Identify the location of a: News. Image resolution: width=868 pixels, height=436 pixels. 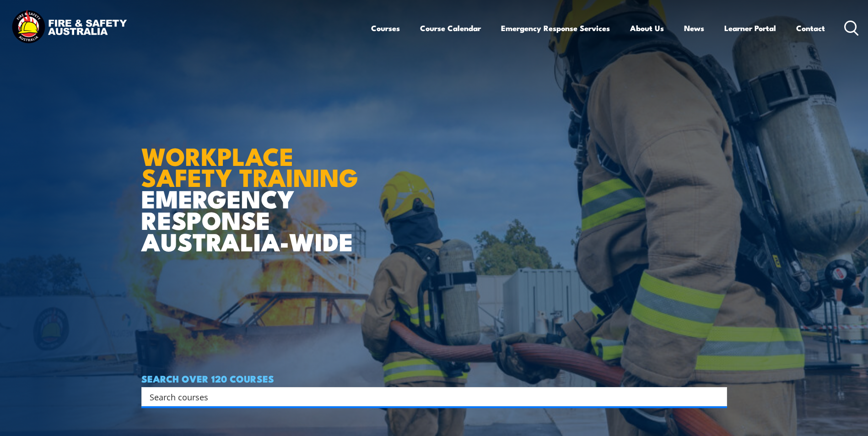
(694, 28).